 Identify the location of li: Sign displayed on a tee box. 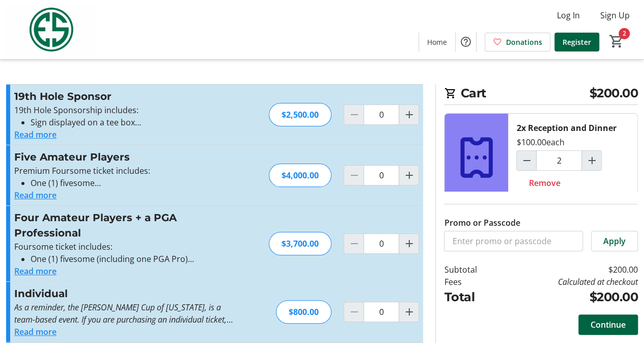
(133, 122).